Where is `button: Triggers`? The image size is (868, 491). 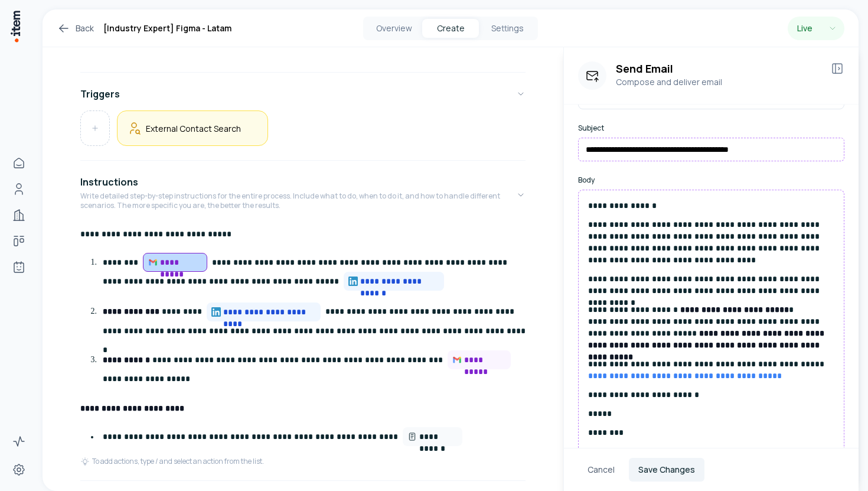 button: Triggers is located at coordinates (303, 94).